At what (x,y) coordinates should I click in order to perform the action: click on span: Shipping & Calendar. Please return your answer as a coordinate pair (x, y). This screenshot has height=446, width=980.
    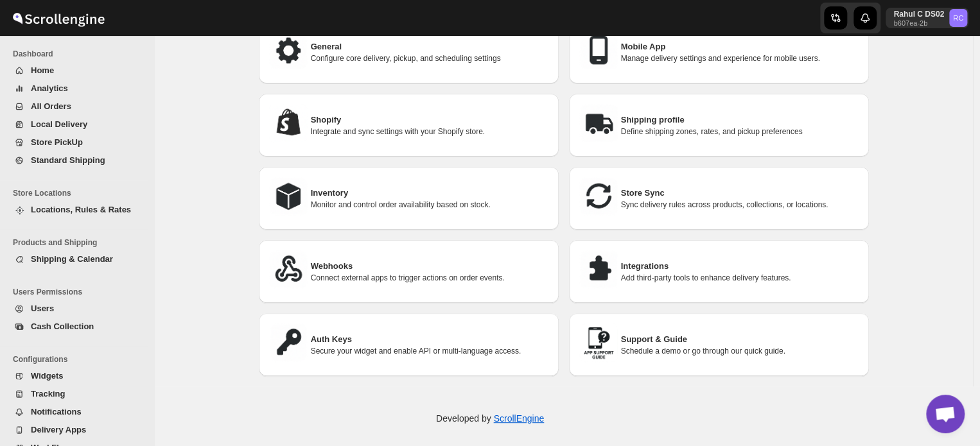
    Looking at the image, I should click on (72, 259).